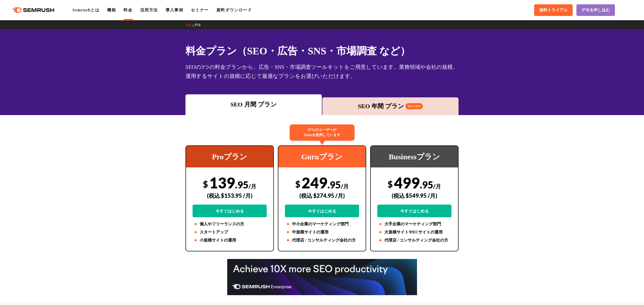 Image resolution: width=644 pixels, height=305 pixels. What do you see at coordinates (554, 10) in the screenshot?
I see `a: 無料トライアル` at bounding box center [554, 10].